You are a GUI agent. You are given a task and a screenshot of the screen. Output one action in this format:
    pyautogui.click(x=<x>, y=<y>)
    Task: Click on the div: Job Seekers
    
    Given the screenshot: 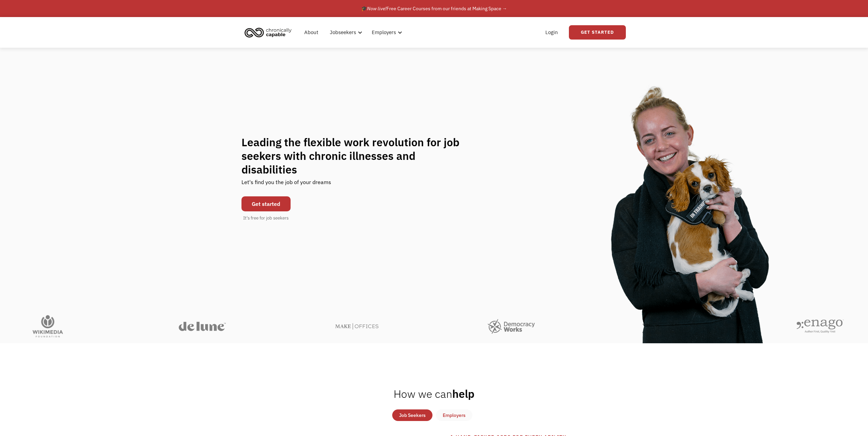 What is the action you would take?
    pyautogui.click(x=412, y=415)
    